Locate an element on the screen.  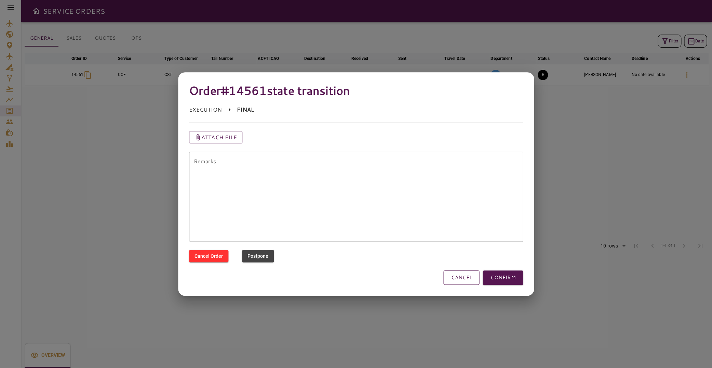
button: Attach file is located at coordinates (216, 137).